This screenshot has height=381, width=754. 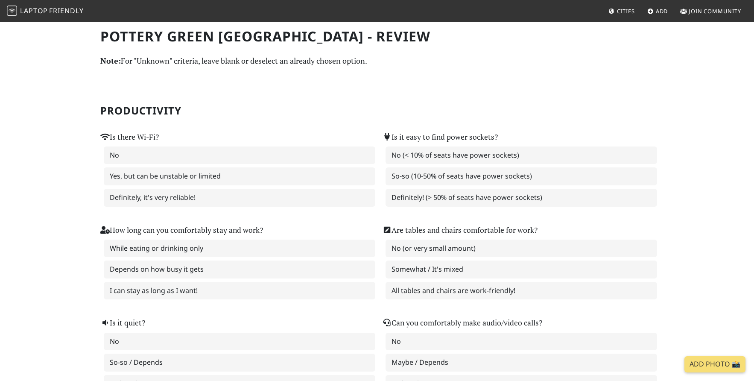 What do you see at coordinates (715, 11) in the screenshot?
I see `span: Join Community` at bounding box center [715, 11].